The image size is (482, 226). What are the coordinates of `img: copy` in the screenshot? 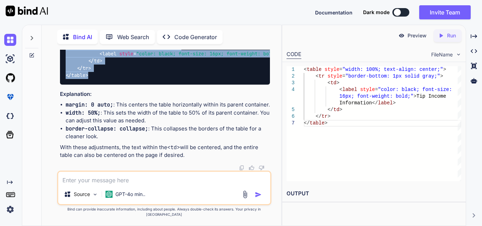 It's located at (242, 168).